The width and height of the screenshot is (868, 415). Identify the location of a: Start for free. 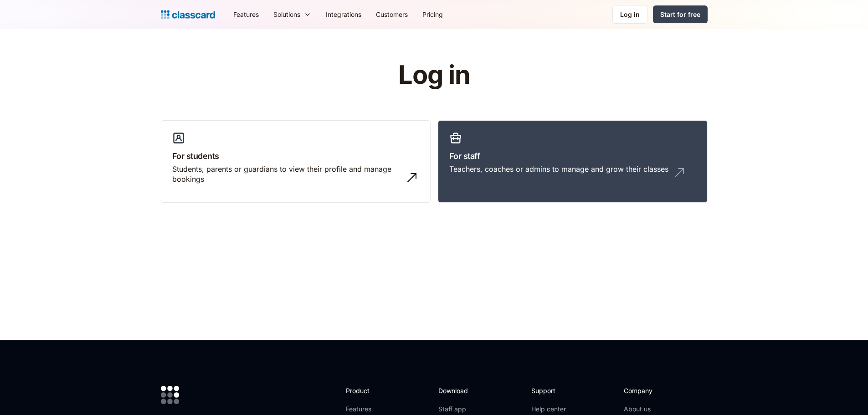
(680, 14).